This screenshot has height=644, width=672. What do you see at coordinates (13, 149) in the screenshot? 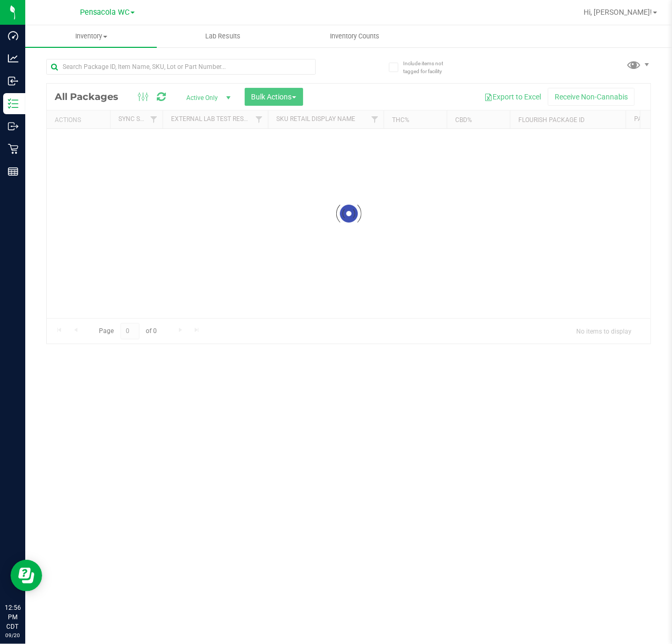
I see `inline-svg: Retail` at bounding box center [13, 149].